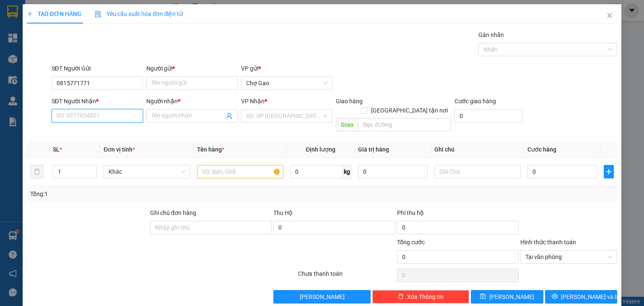 This screenshot has height=306, width=644. What do you see at coordinates (477, 150) in the screenshot?
I see `th: Ghi chú` at bounding box center [477, 150].